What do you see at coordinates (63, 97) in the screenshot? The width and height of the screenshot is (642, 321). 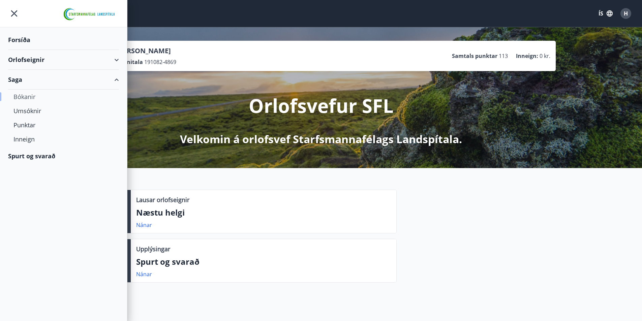 I see `div: Bókanir` at bounding box center [63, 97].